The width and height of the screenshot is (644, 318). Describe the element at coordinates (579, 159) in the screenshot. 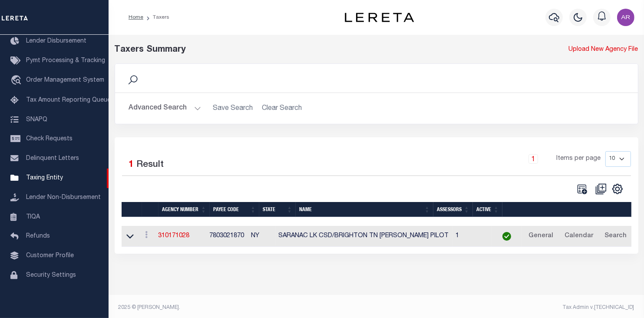

I see `span: Items per page` at that location.